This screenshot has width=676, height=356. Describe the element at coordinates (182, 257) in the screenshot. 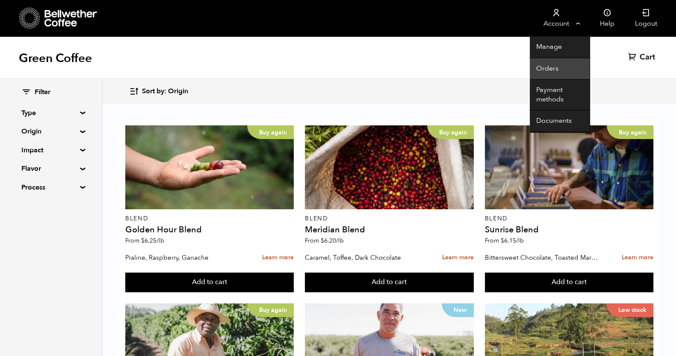

I see `p: Praline, Raspberry, Ganache` at that location.